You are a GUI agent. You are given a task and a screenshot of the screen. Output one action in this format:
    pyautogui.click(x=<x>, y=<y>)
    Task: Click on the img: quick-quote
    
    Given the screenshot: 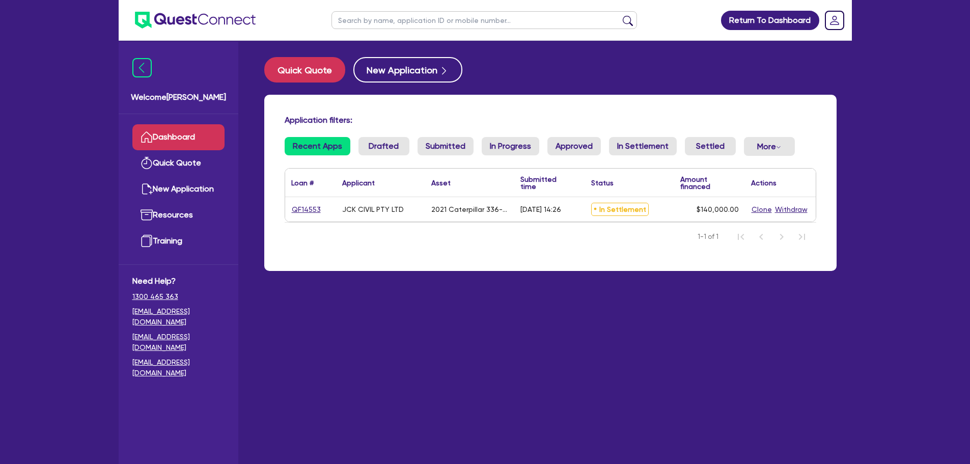 What is the action you would take?
    pyautogui.click(x=147, y=163)
    